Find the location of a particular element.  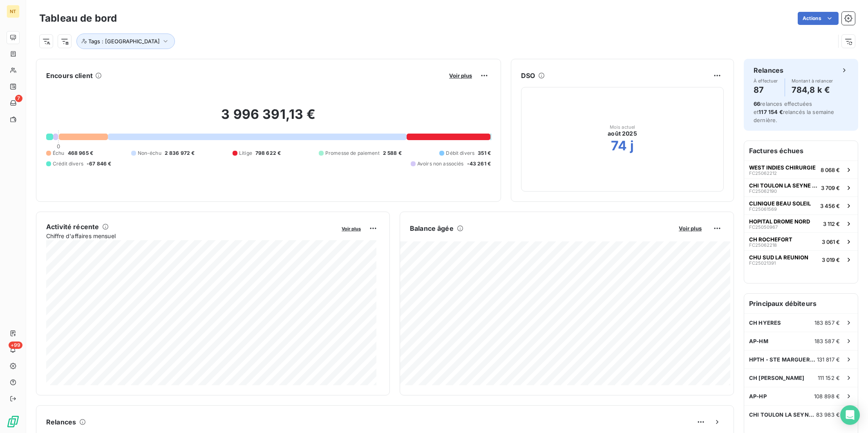

span: HPTH - STE MARGUERITE (83) - NE PLU is located at coordinates (783, 359).